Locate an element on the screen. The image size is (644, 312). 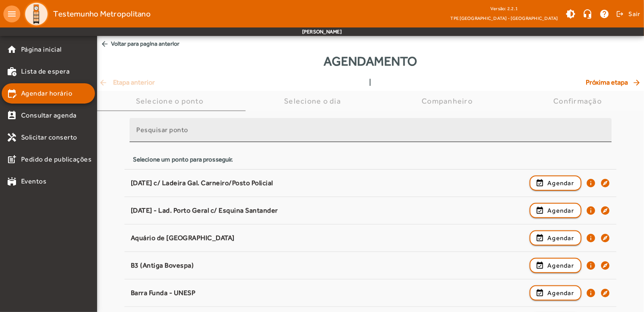
span: Eventos is located at coordinates (33, 181).